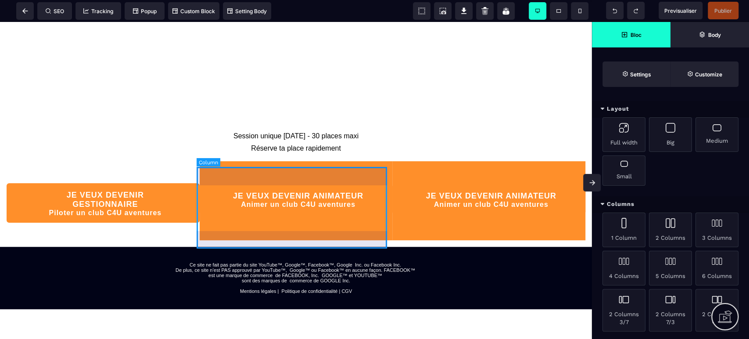 The height and width of the screenshot is (339, 749). What do you see at coordinates (670, 310) in the screenshot?
I see `div: 2 Columns 7/3` at bounding box center [670, 310].